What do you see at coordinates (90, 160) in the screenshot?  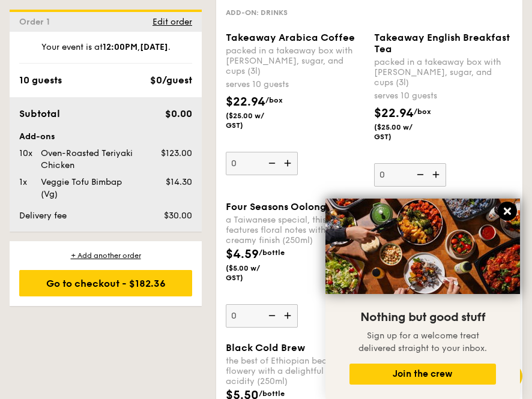 I see `div: Oven-Roasted Teriyaki Chicken` at bounding box center [90, 160].